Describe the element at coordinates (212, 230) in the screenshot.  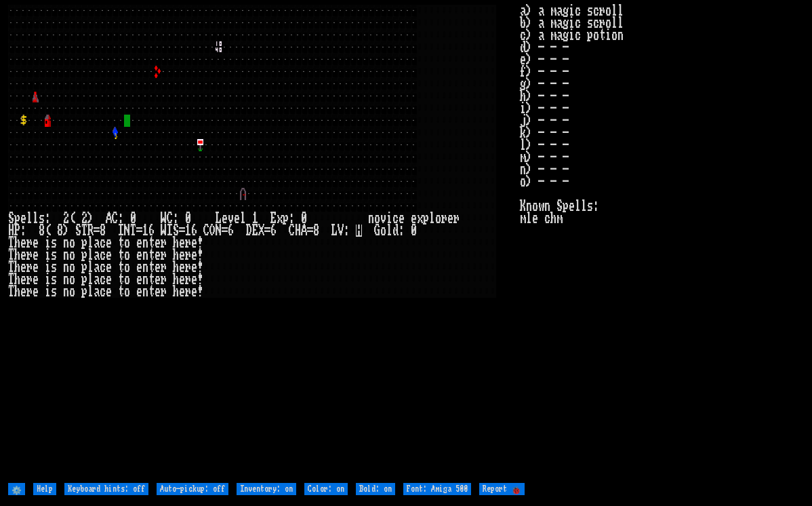
I see `div: O` at that location.